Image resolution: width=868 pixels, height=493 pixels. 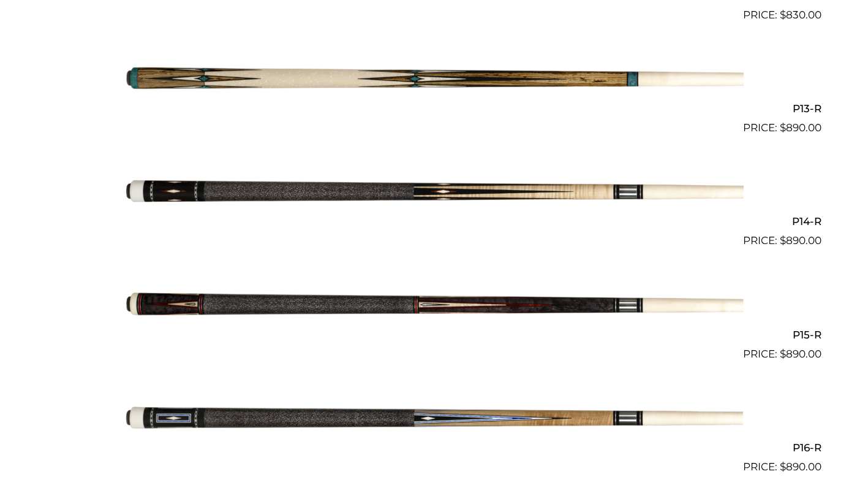 I want to click on h2: P15-R, so click(x=434, y=334).